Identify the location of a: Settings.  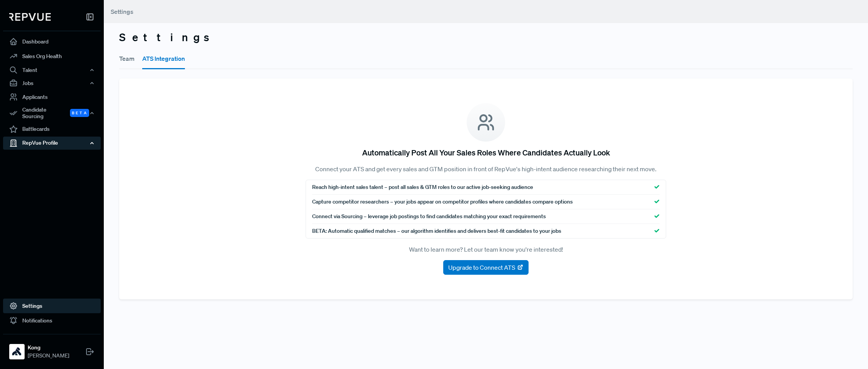
(52, 306).